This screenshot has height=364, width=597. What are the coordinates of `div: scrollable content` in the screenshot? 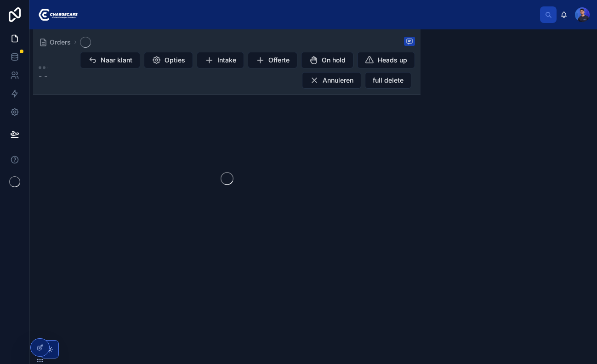 It's located at (312, 15).